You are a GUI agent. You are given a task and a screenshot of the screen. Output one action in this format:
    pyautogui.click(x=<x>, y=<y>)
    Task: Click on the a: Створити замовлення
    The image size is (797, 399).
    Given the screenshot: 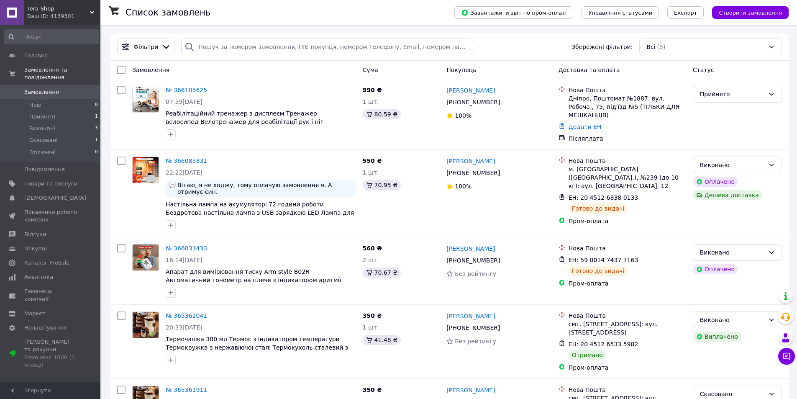 What is the action you would take?
    pyautogui.click(x=746, y=12)
    